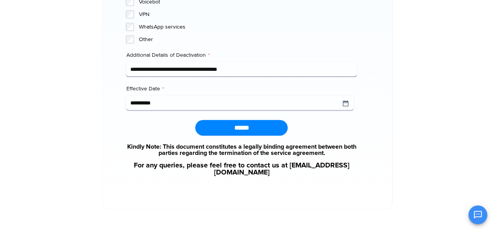 The height and width of the screenshot is (232, 495). I want to click on label: Additional Details of Deactivation, so click(242, 55).